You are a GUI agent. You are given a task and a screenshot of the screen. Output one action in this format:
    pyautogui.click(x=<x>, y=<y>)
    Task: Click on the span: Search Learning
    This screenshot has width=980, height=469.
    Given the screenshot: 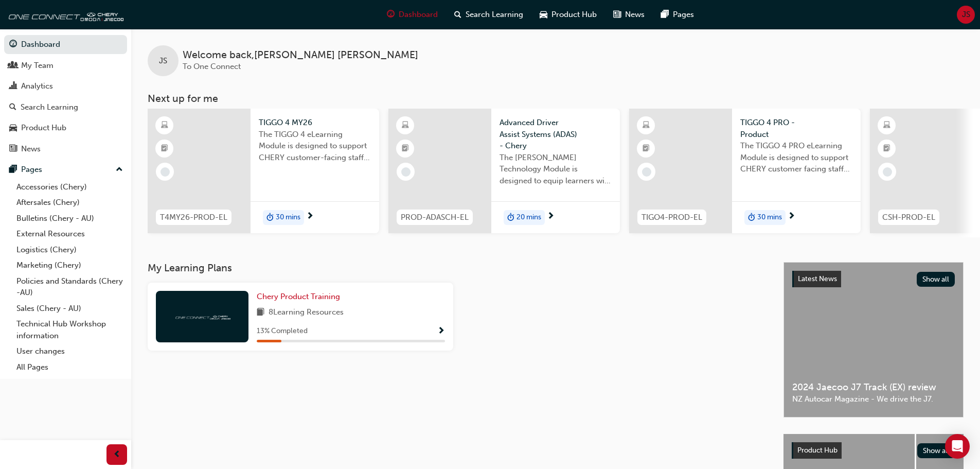 What is the action you would take?
    pyautogui.click(x=495, y=15)
    